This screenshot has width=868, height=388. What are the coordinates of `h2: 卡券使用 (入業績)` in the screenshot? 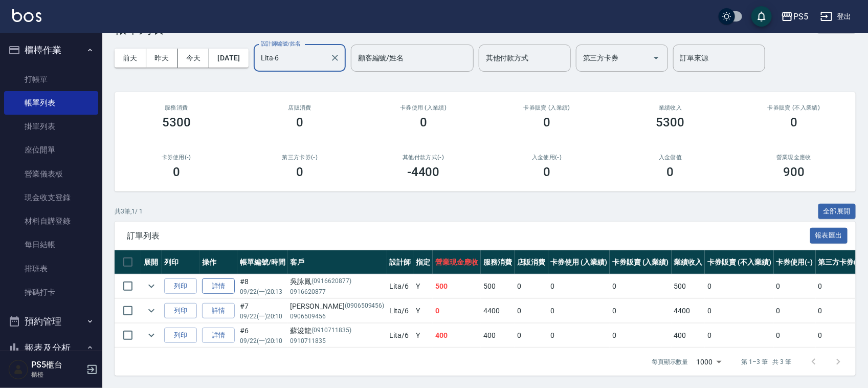 It's located at (424, 107).